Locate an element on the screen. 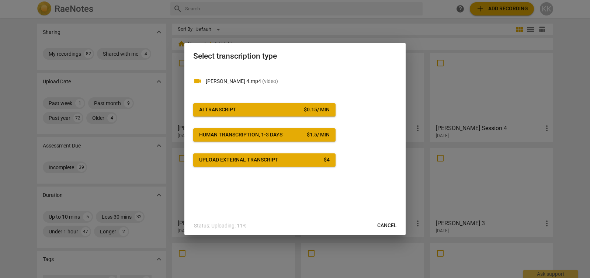  button: Upload external transcript$4 is located at coordinates (265, 160).